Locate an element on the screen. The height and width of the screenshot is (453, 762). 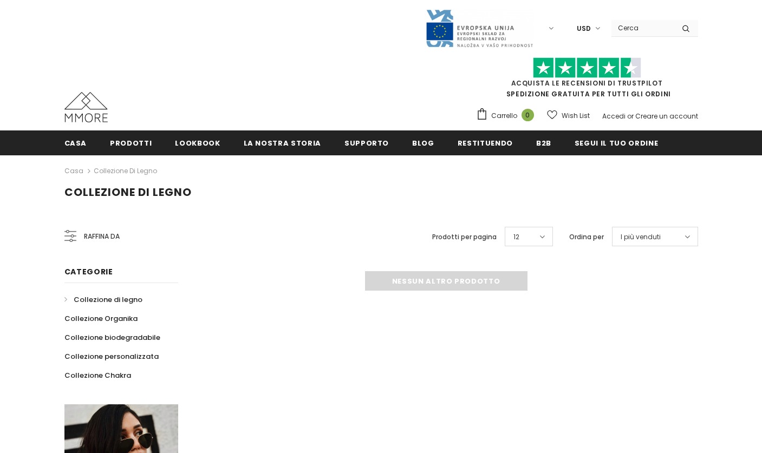
a: Acquista le recensioni di TrustPilot is located at coordinates (587, 83).